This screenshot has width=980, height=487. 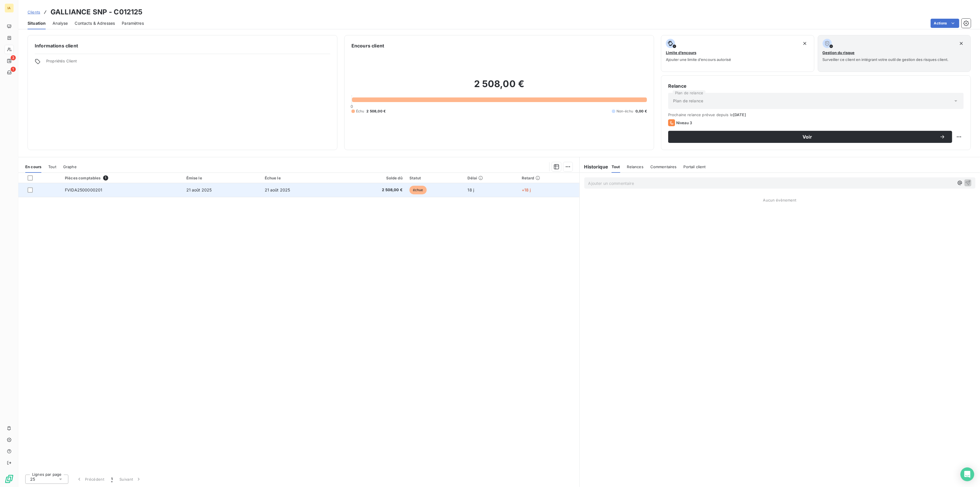 I want to click on div: Échue le, so click(x=300, y=178).